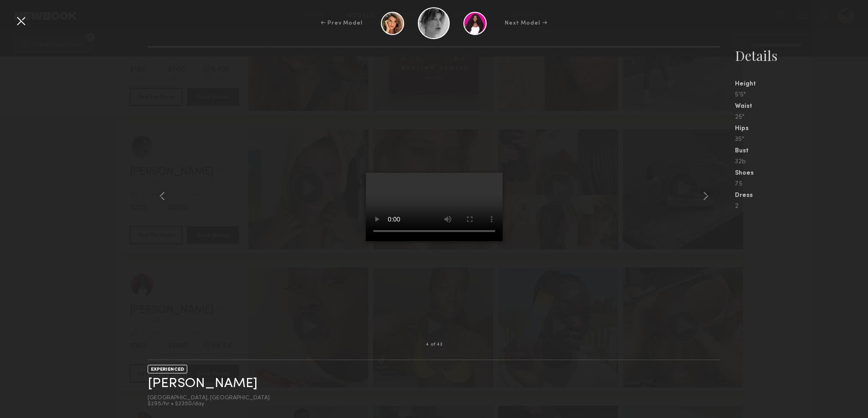 Image resolution: width=868 pixels, height=418 pixels. I want to click on div: Next Model →, so click(526, 23).